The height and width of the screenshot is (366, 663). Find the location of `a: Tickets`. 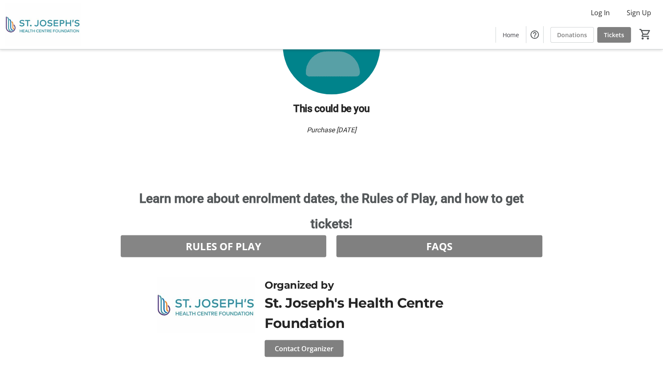

a: Tickets is located at coordinates (614, 35).